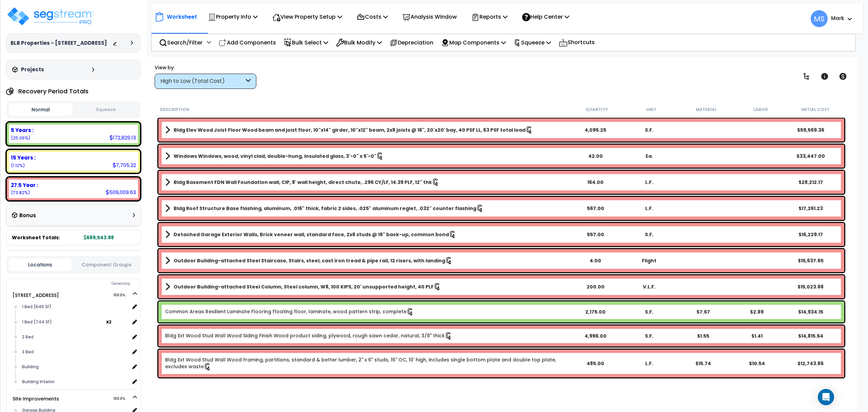  Describe the element at coordinates (309, 261) in the screenshot. I see `b: Outdoor Building-attached Steel Staircase, Stairs, steel, cast iron tread & pipe rail, 12 risers,...` at that location.